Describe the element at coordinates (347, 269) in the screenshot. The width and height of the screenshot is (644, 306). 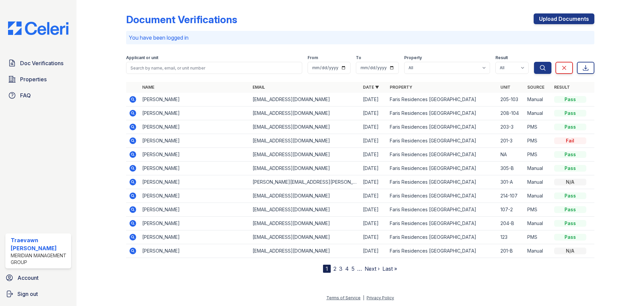
I see `a: 4` at that location.